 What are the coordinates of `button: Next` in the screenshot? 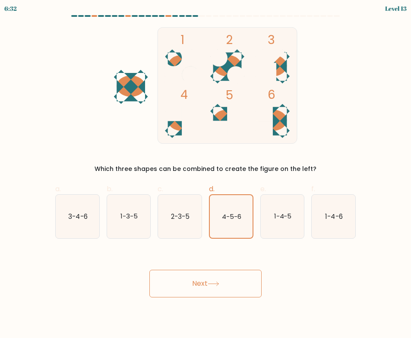 It's located at (206, 284).